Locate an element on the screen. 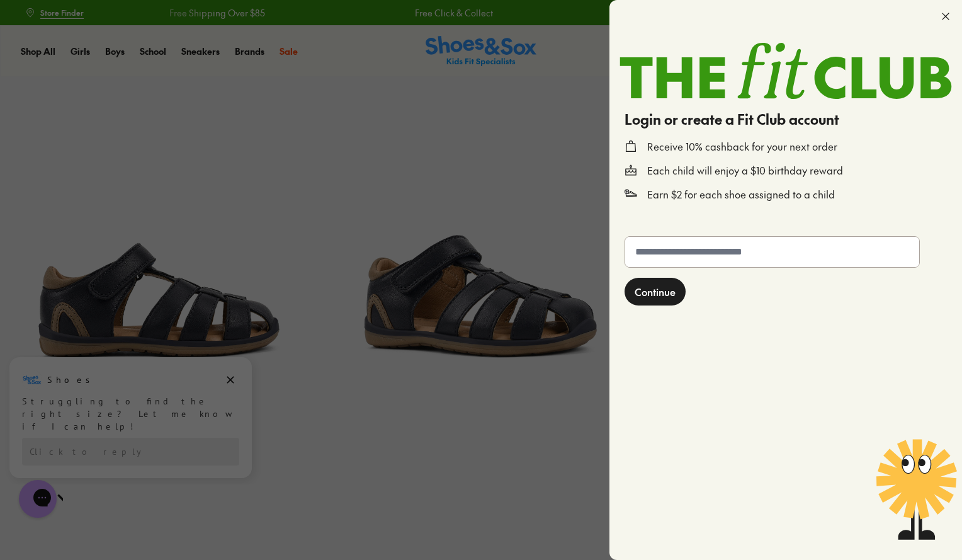 This screenshot has height=560, width=962. div: Message from Shoes. Struggling to find the right size? Let me know if I can help! is located at coordinates (130, 46).